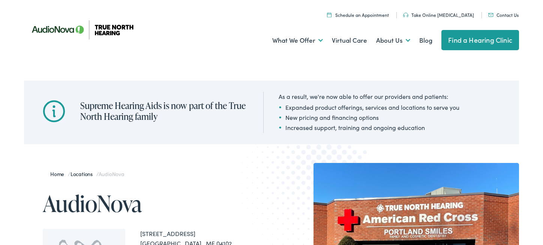 This screenshot has height=245, width=543. Describe the element at coordinates (491, 15) in the screenshot. I see `img: Mail icon in color code ffb348, used for communication purposes` at that location.